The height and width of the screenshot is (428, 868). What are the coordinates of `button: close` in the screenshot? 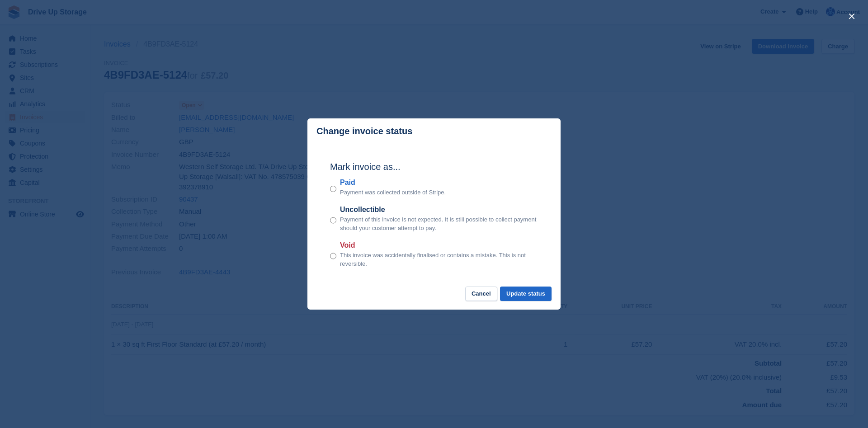 It's located at (852, 16).